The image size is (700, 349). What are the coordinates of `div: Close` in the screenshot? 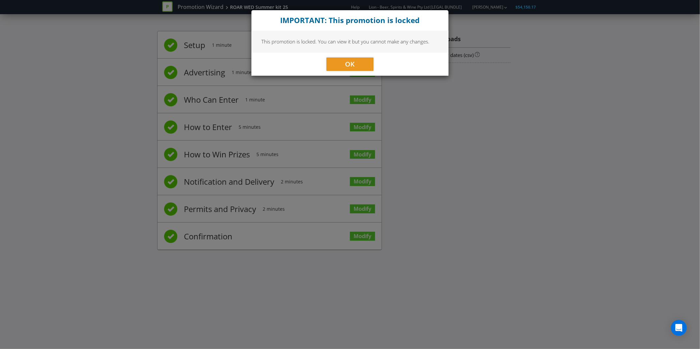 It's located at (350, 20).